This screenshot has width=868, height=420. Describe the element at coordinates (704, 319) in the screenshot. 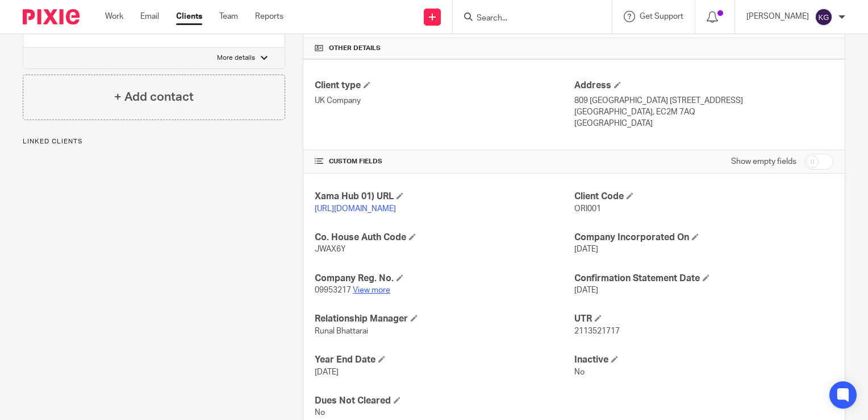

I see `h4: UTR` at that location.